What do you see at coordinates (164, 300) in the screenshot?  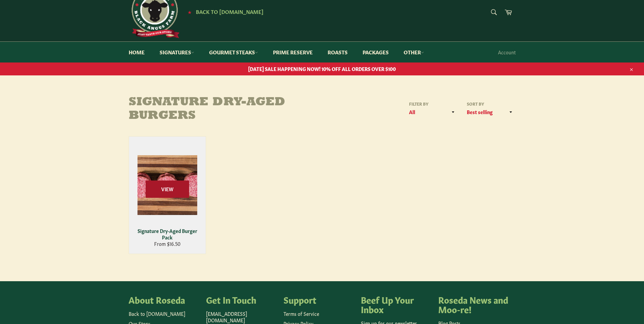 I see `h4: About Roseda` at bounding box center [164, 300].